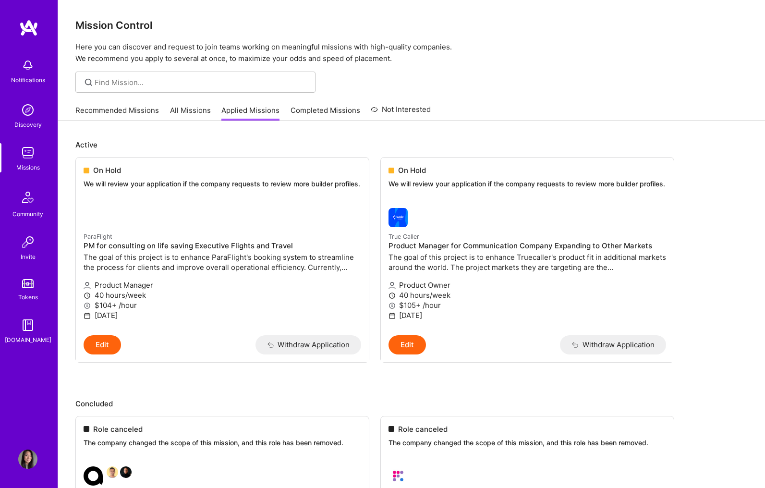  What do you see at coordinates (411, 53) in the screenshot?
I see `p: Here you can discover and request to join teams working on meaningful missions with high-quality ...` at bounding box center [411, 53].